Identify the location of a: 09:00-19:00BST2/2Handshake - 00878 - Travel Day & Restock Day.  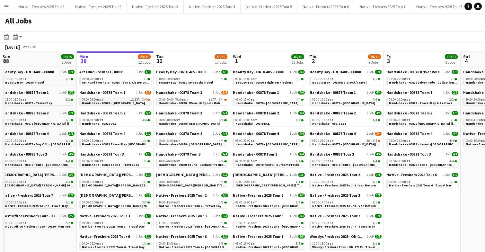
(423, 101).